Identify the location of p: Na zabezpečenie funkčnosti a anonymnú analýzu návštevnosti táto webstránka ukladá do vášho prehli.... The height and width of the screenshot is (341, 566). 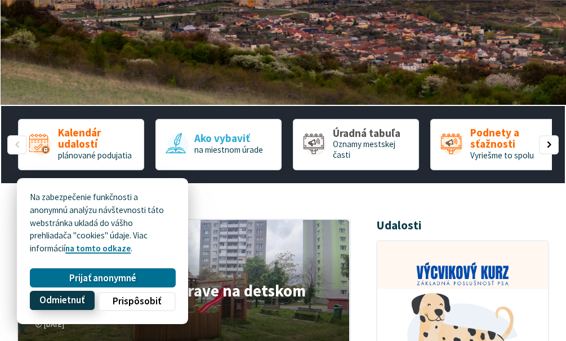
(102, 223).